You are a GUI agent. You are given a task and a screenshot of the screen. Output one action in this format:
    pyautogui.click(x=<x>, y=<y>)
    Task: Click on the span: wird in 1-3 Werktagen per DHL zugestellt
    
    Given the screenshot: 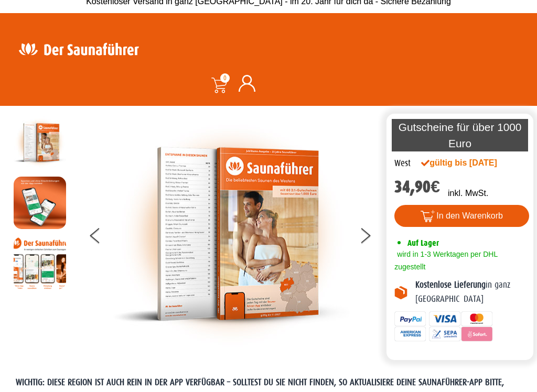 What is the action you would take?
    pyautogui.click(x=446, y=261)
    